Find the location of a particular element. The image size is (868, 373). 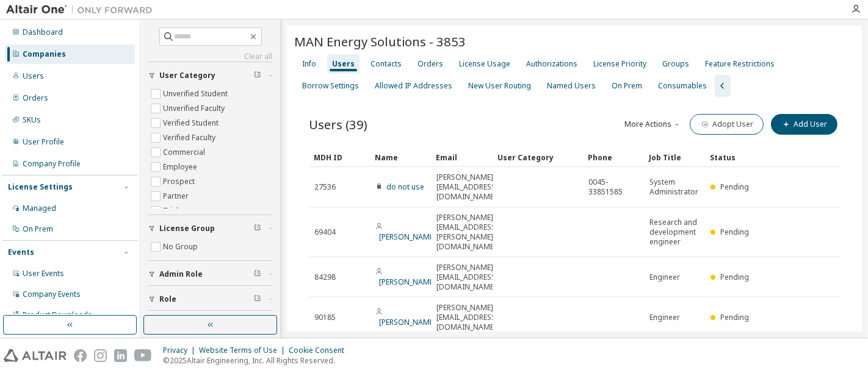

div: Consumables is located at coordinates (682, 86).